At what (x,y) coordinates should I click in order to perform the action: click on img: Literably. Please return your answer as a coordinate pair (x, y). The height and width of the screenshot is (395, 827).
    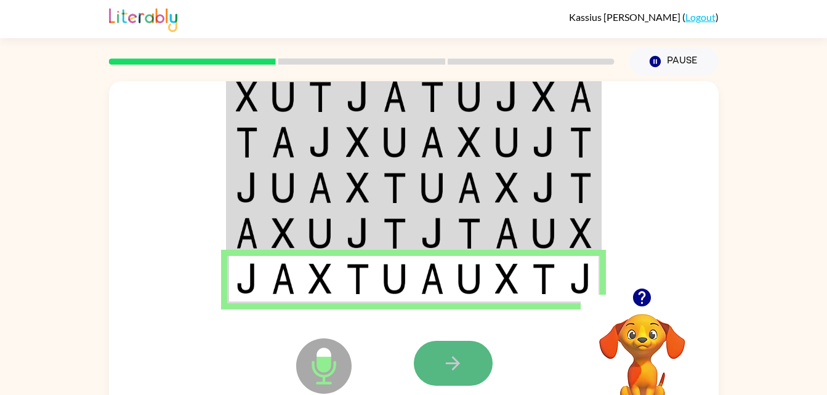
    Looking at the image, I should click on (143, 18).